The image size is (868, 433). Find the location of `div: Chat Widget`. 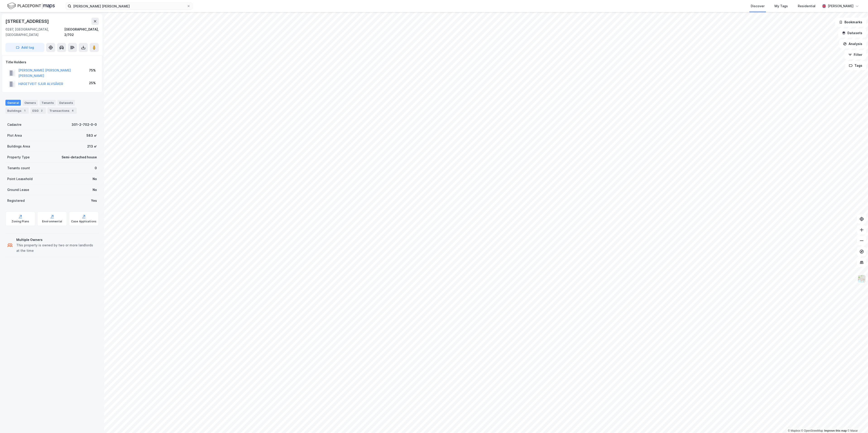

div: Chat Widget is located at coordinates (857, 423).